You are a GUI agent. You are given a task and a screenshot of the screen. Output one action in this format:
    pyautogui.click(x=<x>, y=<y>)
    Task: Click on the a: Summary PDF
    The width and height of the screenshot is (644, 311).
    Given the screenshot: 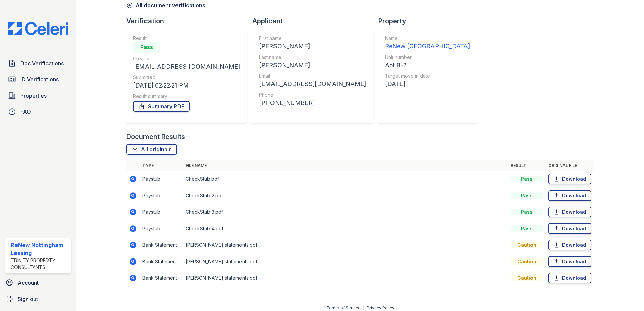 What is the action you would take?
    pyautogui.click(x=161, y=106)
    